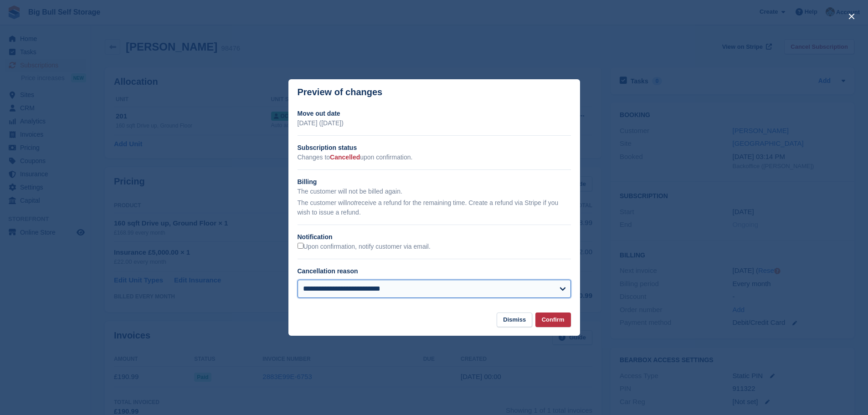 This screenshot has width=868, height=415. What do you see at coordinates (434, 208) in the screenshot?
I see `p: The customer will receive a refund for the remaining time. Create a refund via Stripe if you wish...` at bounding box center [434, 208].